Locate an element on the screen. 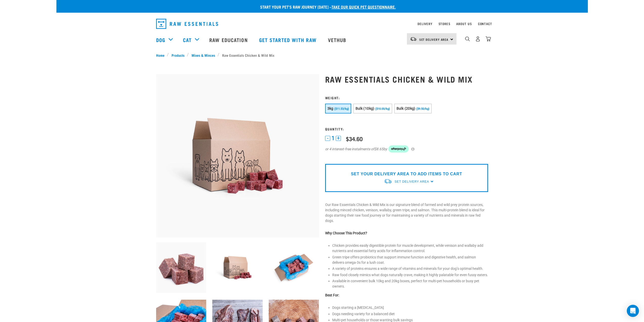 This screenshot has width=644, height=322. button: 3kg ($11.53/kg) is located at coordinates (338, 108).